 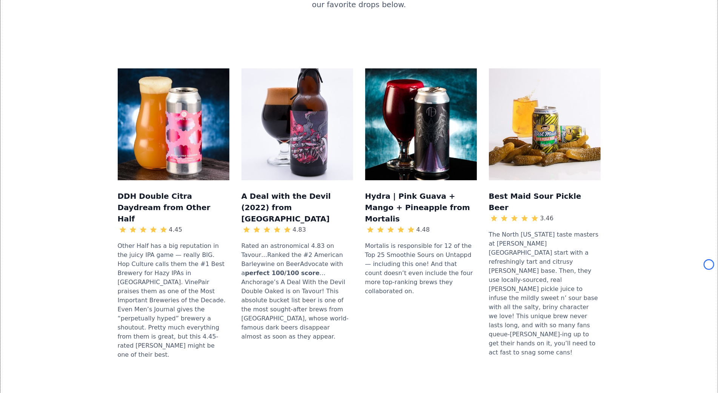 What do you see at coordinates (421, 206) in the screenshot?
I see `h3: Hydra | Pink Guava + Mango + Pineapple from Mortalis` at bounding box center [421, 206].